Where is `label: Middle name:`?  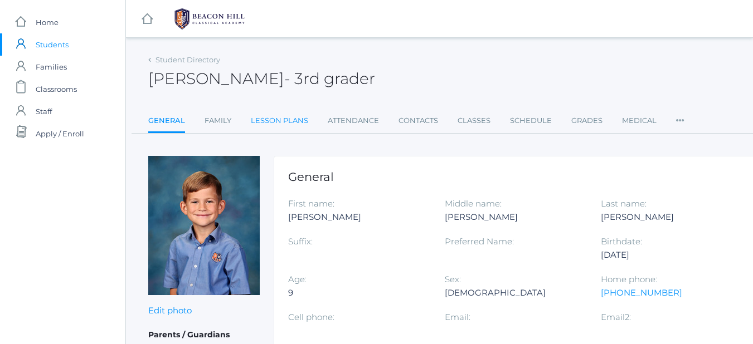
label: Middle name: is located at coordinates (473, 203).